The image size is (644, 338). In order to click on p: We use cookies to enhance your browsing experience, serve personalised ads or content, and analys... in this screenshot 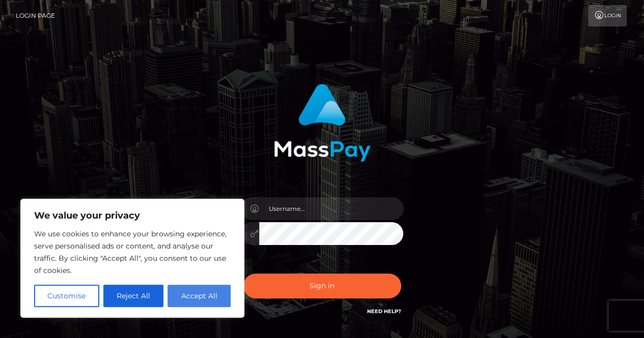, I will do `click(132, 252)`.